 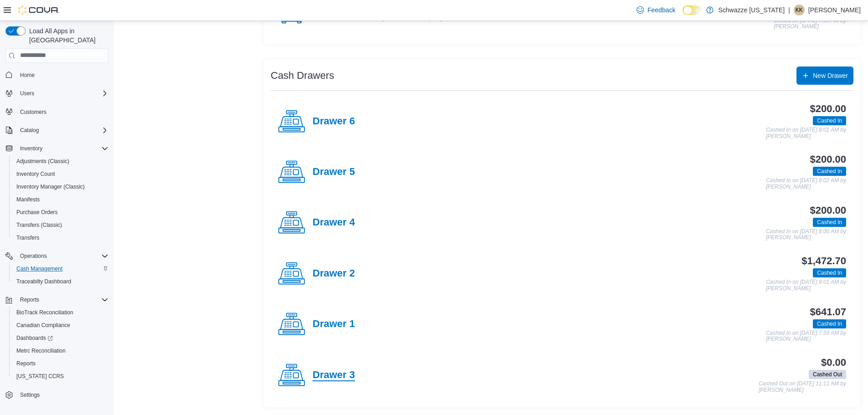 I want to click on button: New Drawer, so click(x=825, y=76).